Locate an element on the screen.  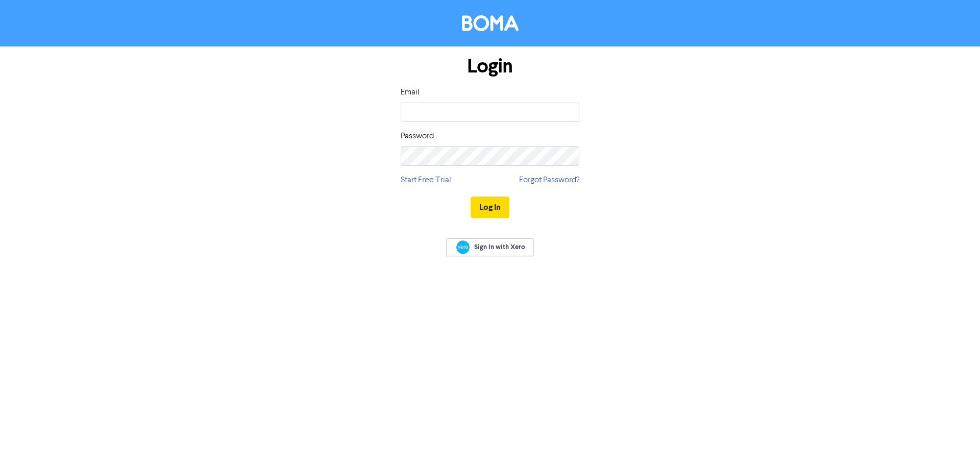
span: Sign In with Xero is located at coordinates (500, 247).